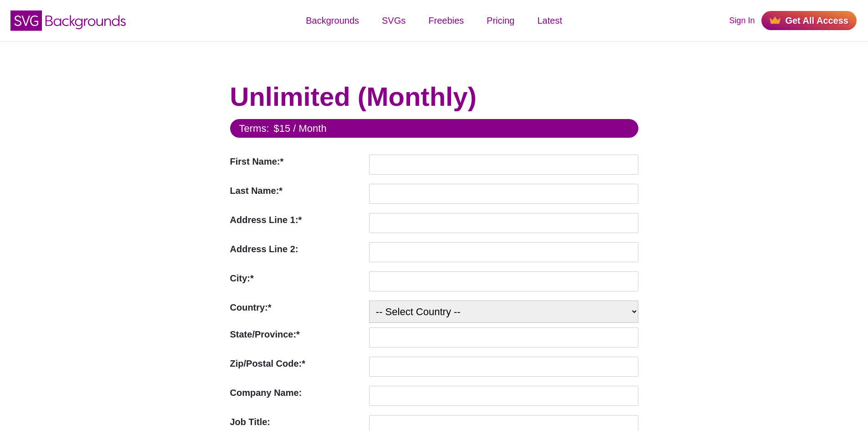 This screenshot has height=431, width=868. What do you see at coordinates (297, 161) in the screenshot?
I see `label: First Name:*` at bounding box center [297, 161].